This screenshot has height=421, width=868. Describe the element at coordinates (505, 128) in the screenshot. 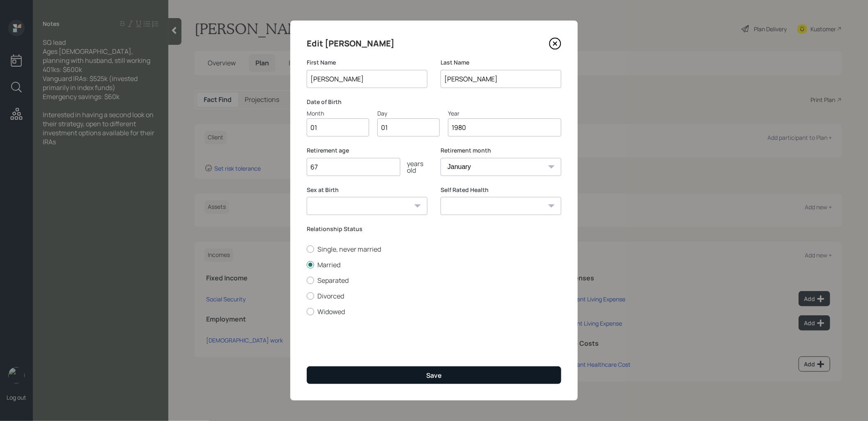

I see `input: Year` at that location.